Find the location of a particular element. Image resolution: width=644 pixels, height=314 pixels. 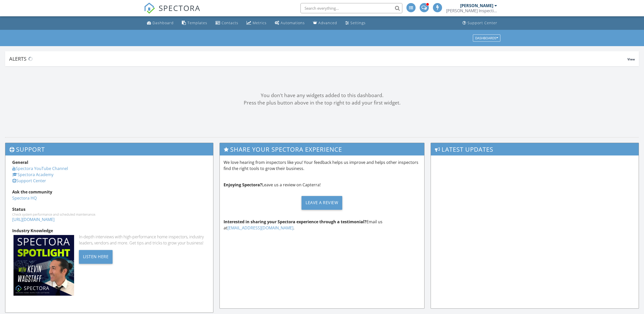

p: Leave us a review on Capterra! is located at coordinates (322, 185).